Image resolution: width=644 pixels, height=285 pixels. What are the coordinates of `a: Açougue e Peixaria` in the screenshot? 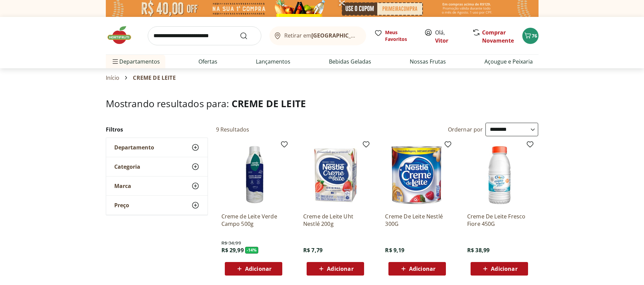 It's located at (509, 61).